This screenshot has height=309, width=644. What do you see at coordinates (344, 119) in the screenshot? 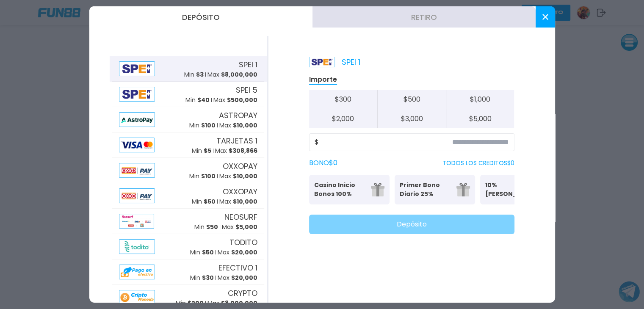
I see `button: $2,000` at bounding box center [344, 119].